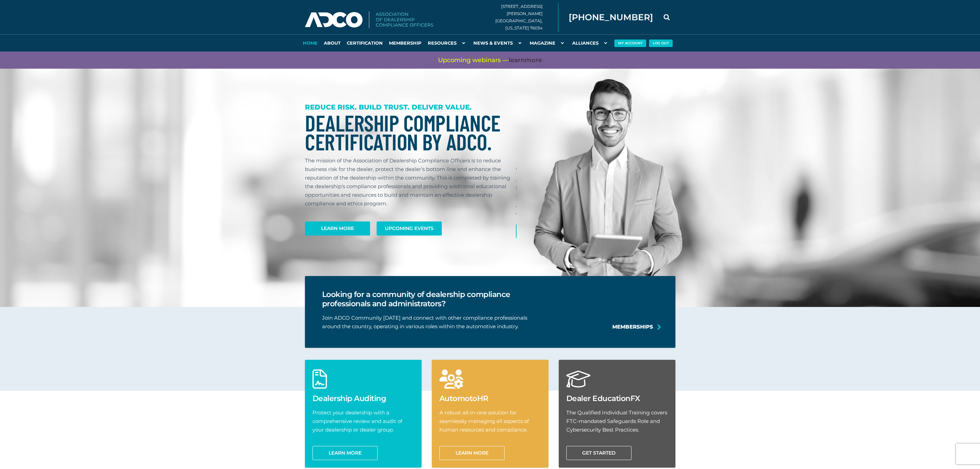 The width and height of the screenshot is (980, 469). What do you see at coordinates (490, 421) in the screenshot?
I see `p: A robust all-in-one solution for seamlessly managing all aspects of human resources and compliance.` at bounding box center [490, 421].